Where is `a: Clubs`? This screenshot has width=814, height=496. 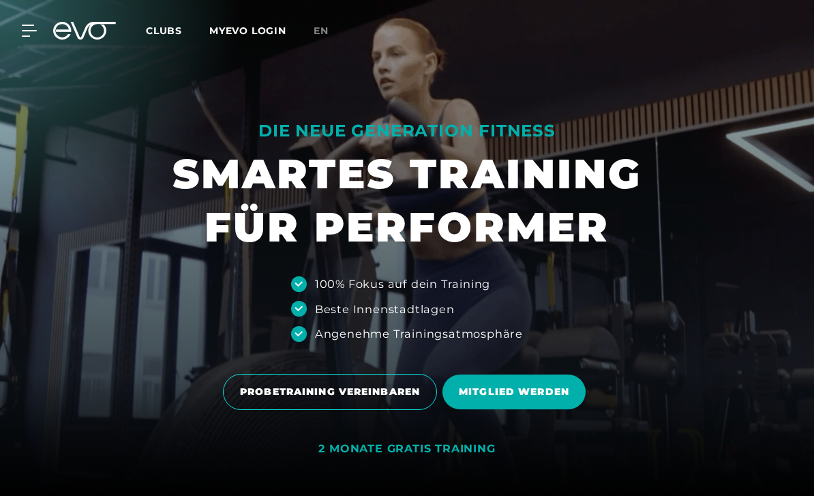 a: Clubs is located at coordinates (177, 30).